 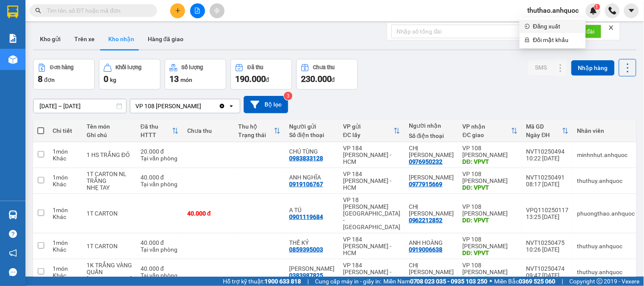 I want to click on span: 8, so click(x=40, y=79).